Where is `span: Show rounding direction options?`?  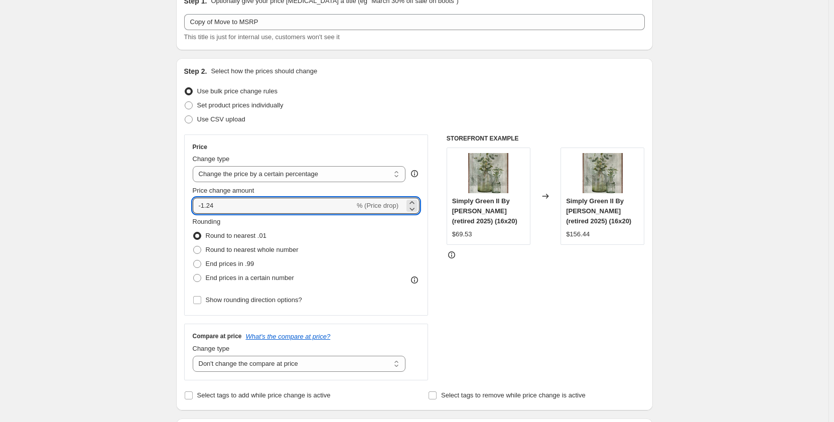 span: Show rounding direction options? is located at coordinates (254, 299).